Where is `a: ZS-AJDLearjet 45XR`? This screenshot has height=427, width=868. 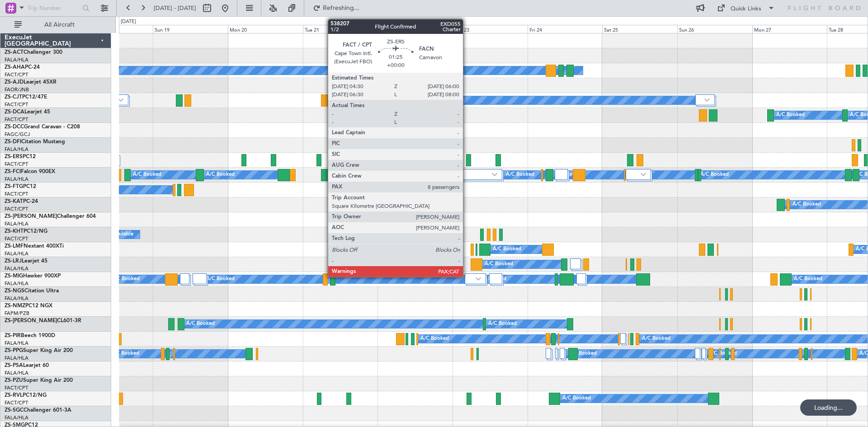 a: ZS-AJDLearjet 45XR is located at coordinates (30, 82).